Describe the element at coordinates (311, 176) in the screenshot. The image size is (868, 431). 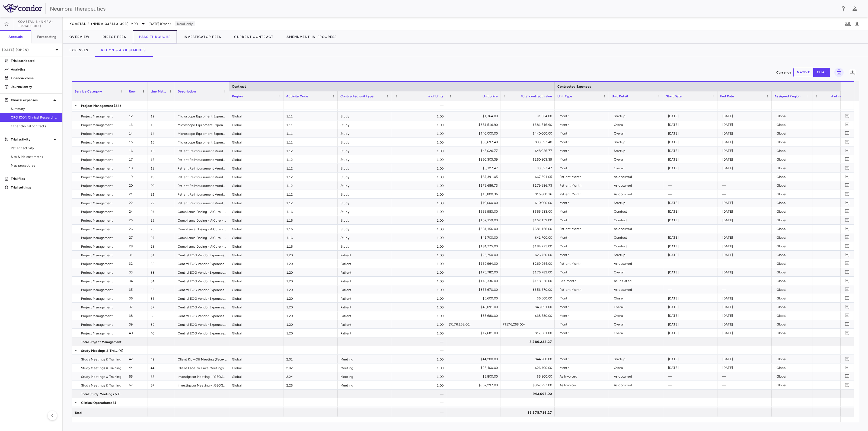
I see `div: 1.12` at that location.